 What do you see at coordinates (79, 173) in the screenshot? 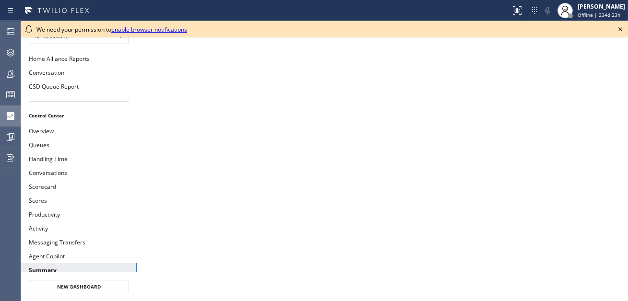
I see `button: Conversations` at bounding box center [79, 173].